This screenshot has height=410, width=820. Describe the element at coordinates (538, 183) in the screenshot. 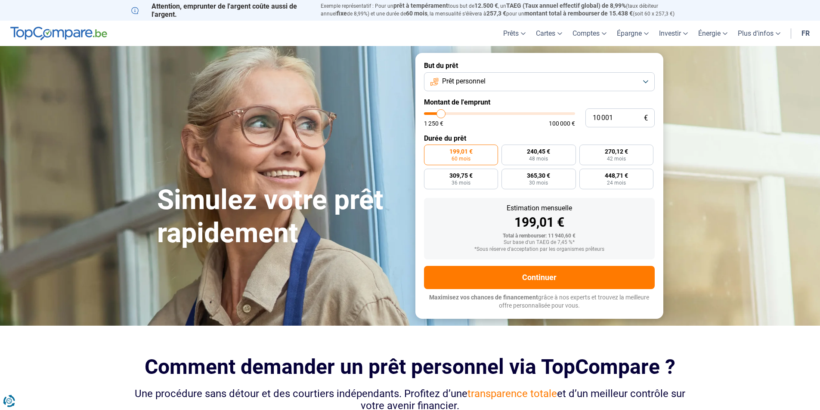

I see `span: 30 mois` at that location.